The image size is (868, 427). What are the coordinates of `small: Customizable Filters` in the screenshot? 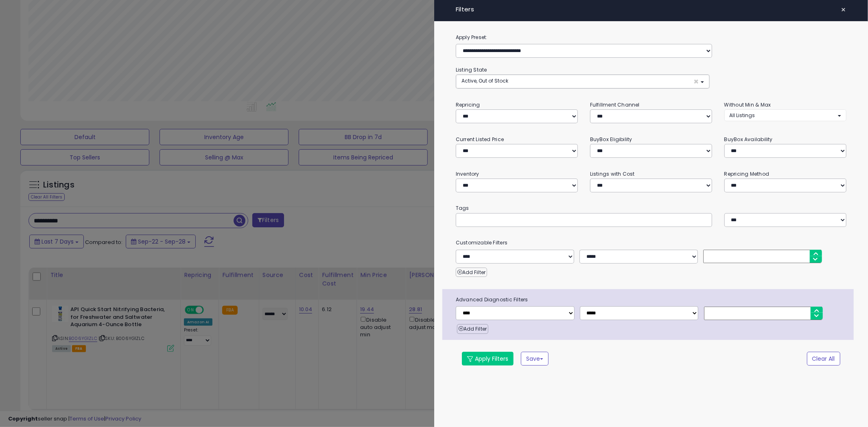 It's located at (651, 242).